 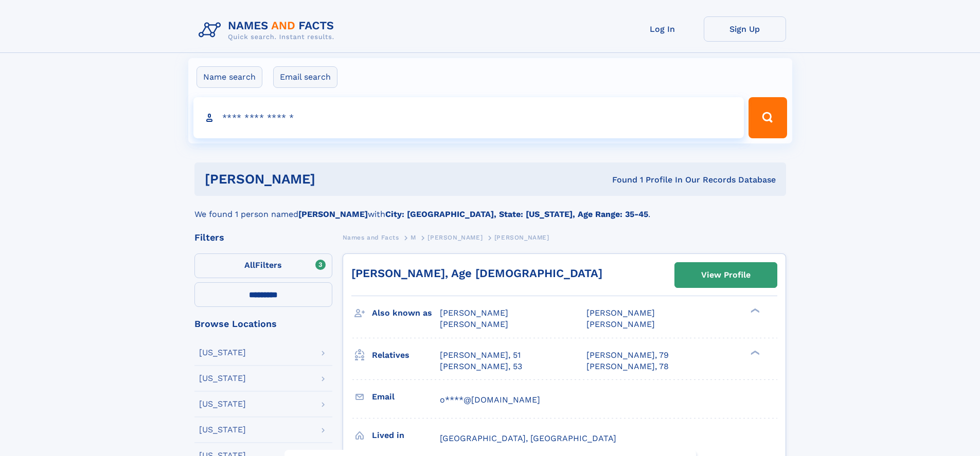 What do you see at coordinates (229, 77) in the screenshot?
I see `label: Name search` at bounding box center [229, 77].